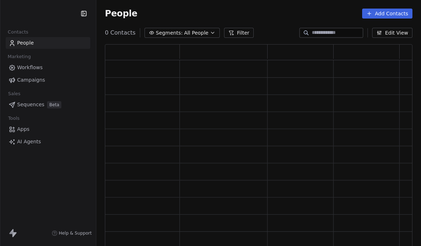 This screenshot has width=421, height=246. I want to click on button: Filter, so click(239, 33).